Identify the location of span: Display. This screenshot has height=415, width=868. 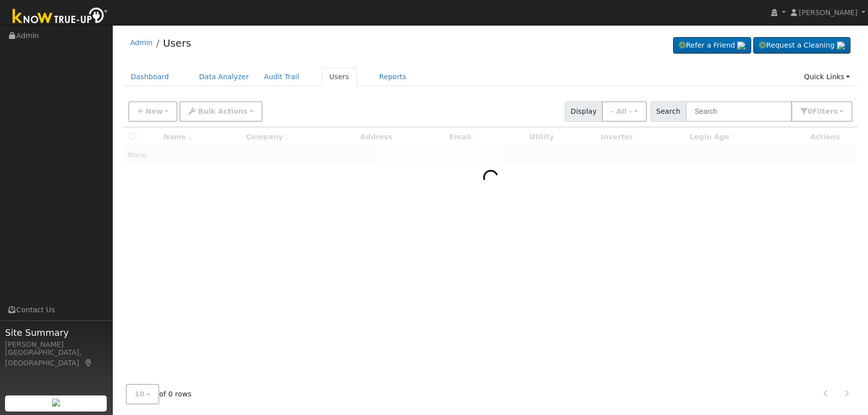
(583, 111).